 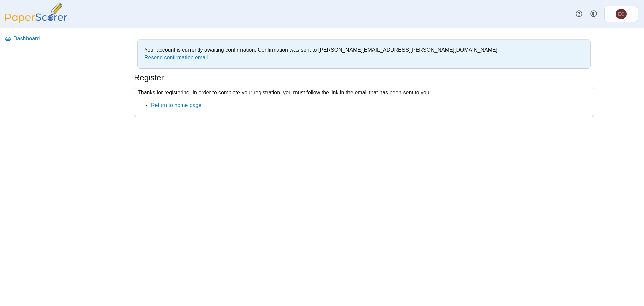 I want to click on h1: Register, so click(x=149, y=78).